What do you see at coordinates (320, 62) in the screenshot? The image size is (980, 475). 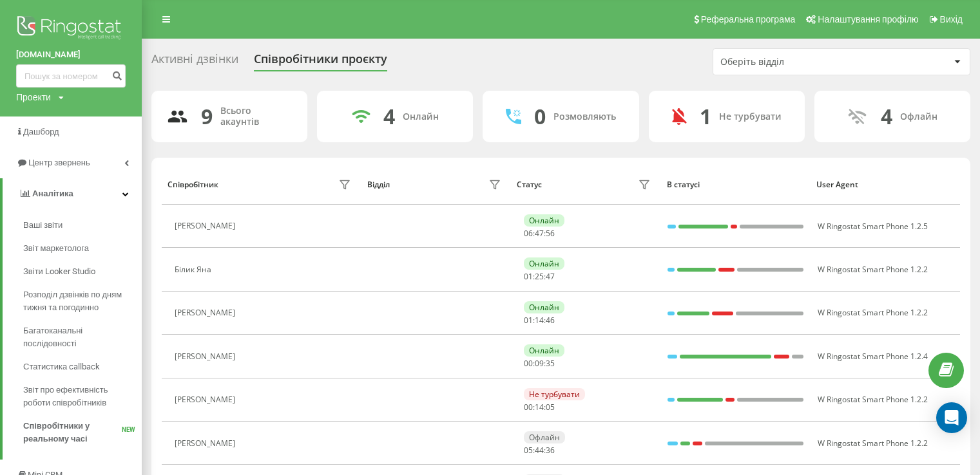 I see `div: Співробітники проєкту` at bounding box center [320, 62].